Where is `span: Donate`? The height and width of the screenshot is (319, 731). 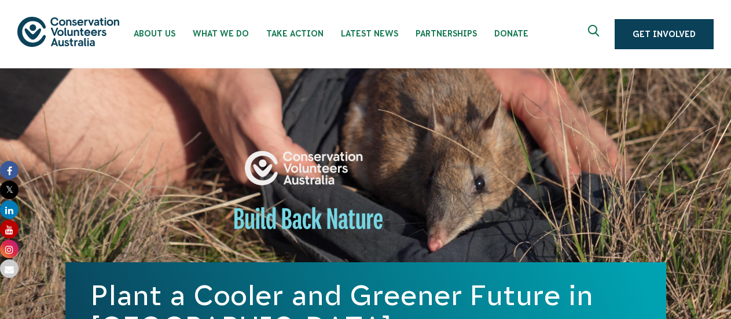
span: Donate is located at coordinates (511, 34).